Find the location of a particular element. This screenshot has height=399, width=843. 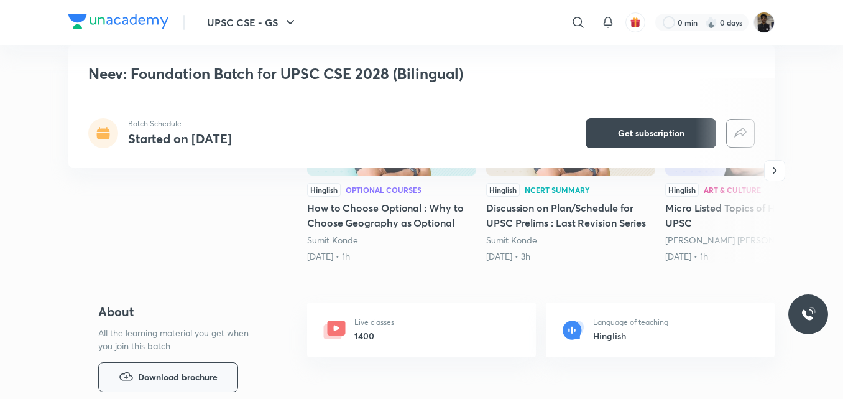

button: Download brochure is located at coordinates (168, 377).